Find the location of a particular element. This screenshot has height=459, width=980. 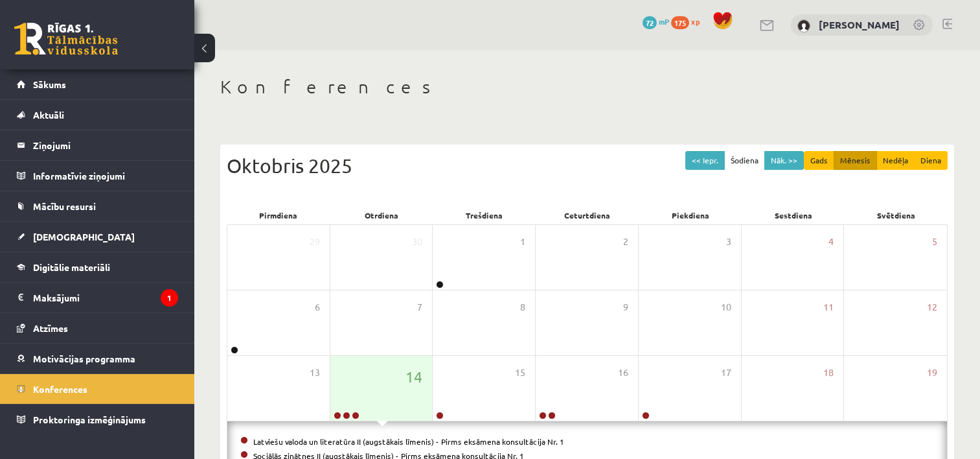

span: 15 is located at coordinates (520, 373).